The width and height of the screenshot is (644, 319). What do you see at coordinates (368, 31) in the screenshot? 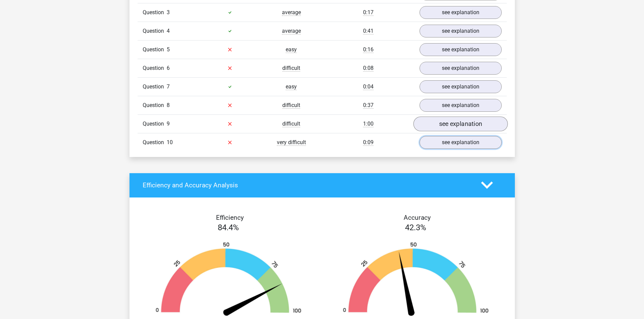
I see `span: 0:41` at bounding box center [368, 31].